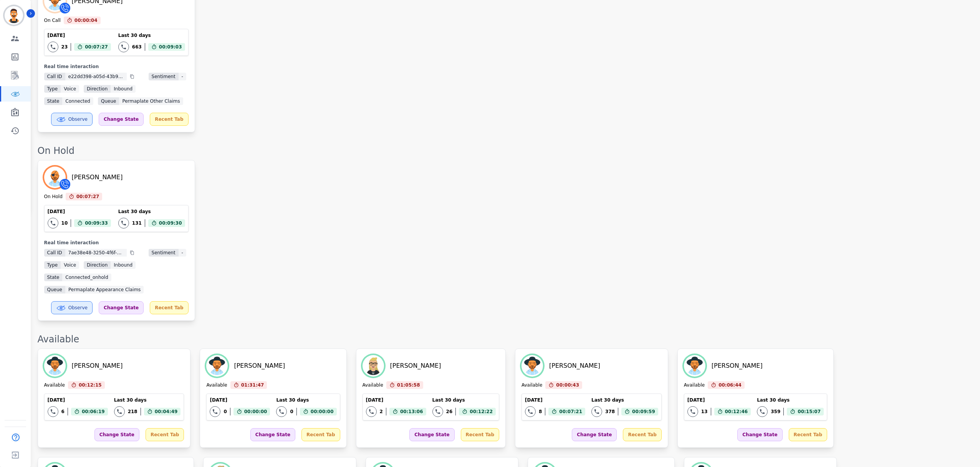 This screenshot has height=467, width=980. Describe the element at coordinates (87, 277) in the screenshot. I see `span: connected_onhold` at that location.